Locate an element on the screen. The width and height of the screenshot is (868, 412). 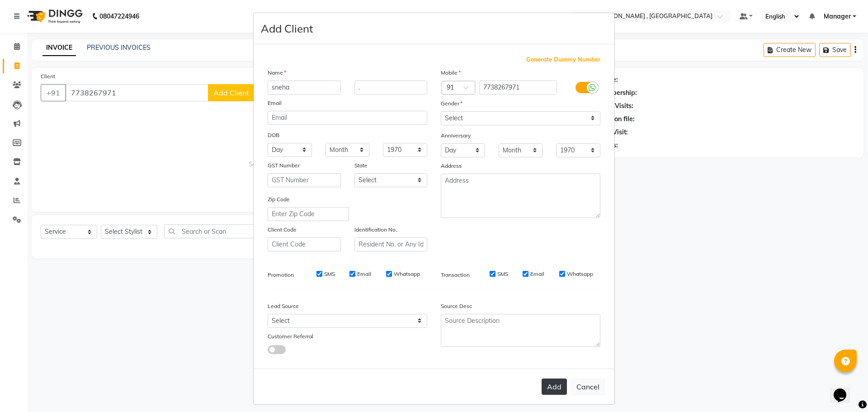
label: Mobile is located at coordinates (451, 73).